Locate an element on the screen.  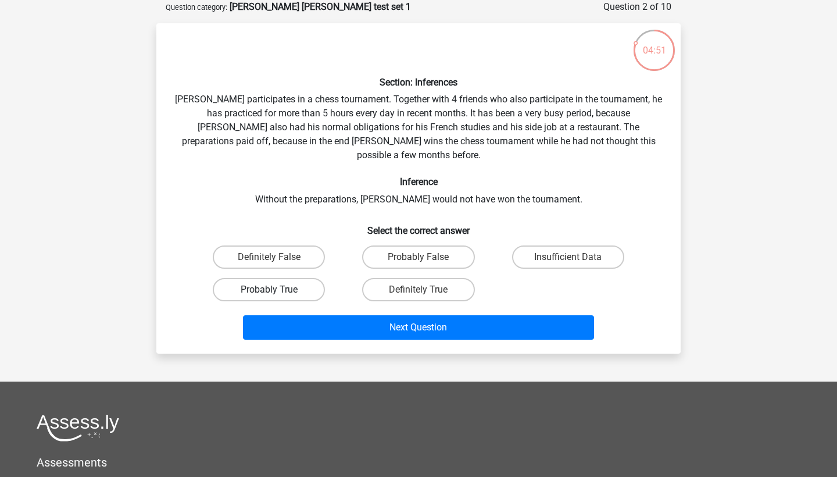
div: 04:51 is located at coordinates (654, 43).